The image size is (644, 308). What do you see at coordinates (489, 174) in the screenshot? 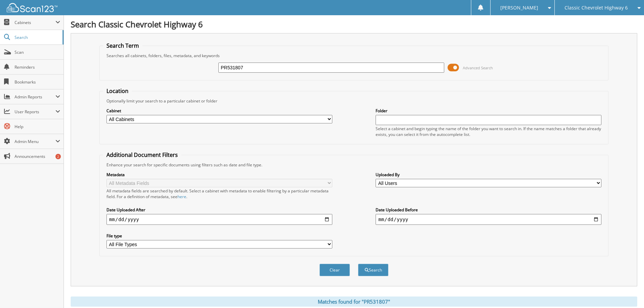
I see `label: Uploaded By` at bounding box center [489, 174].